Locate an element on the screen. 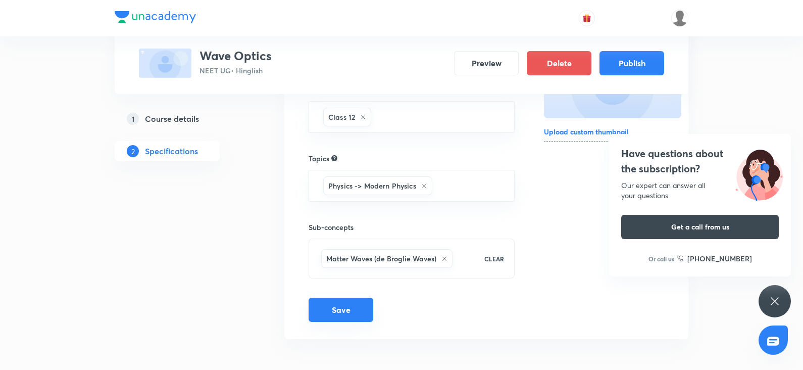 The image size is (803, 370). p: 2 is located at coordinates (133, 151).